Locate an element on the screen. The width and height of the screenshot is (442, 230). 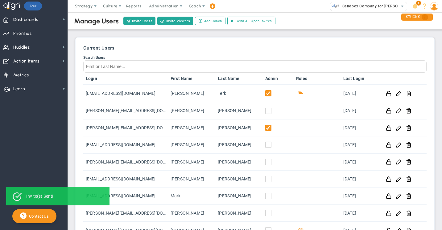
input: Search Users is located at coordinates (255, 67).